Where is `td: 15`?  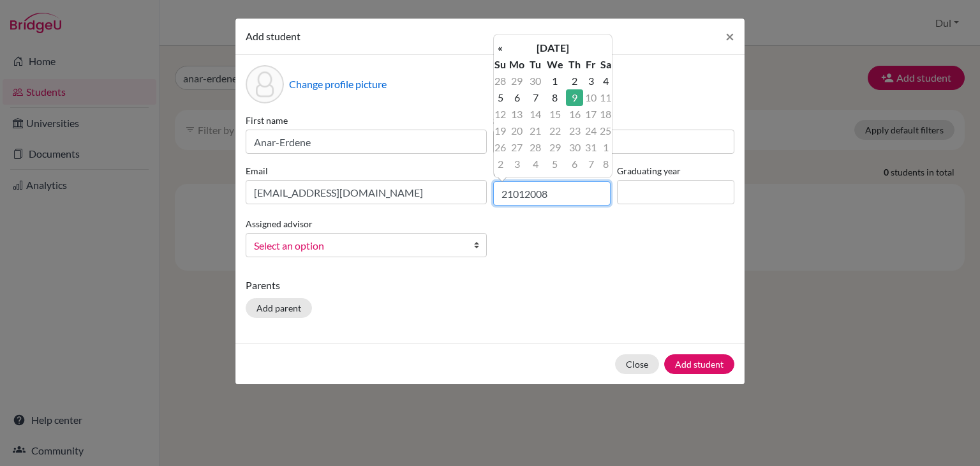
td: 15 is located at coordinates (555, 114).